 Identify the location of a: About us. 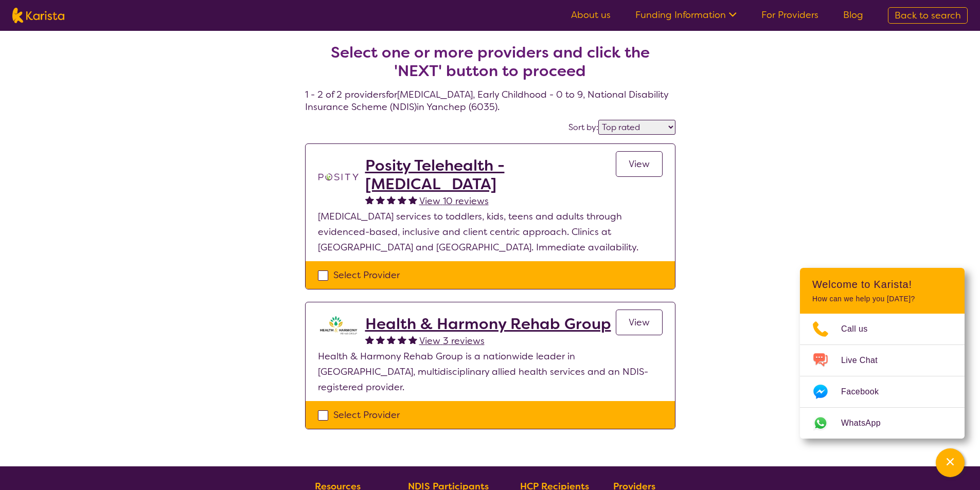
(590, 15).